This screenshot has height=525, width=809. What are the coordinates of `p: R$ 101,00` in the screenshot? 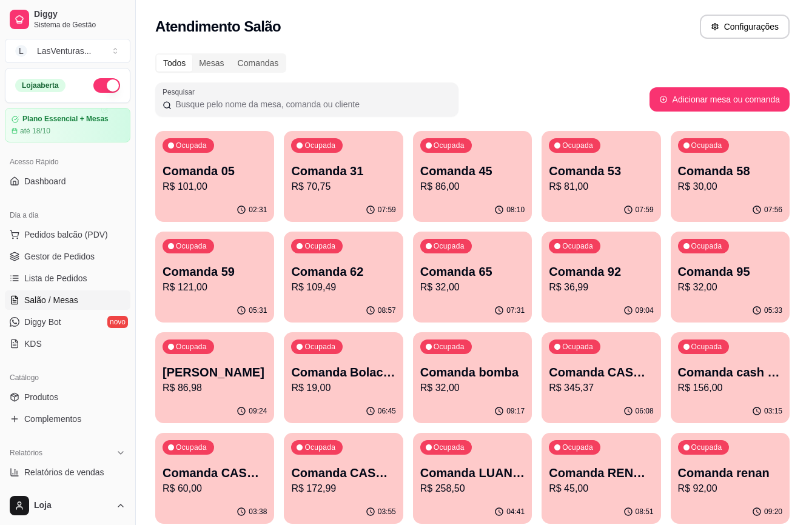 It's located at (215, 187).